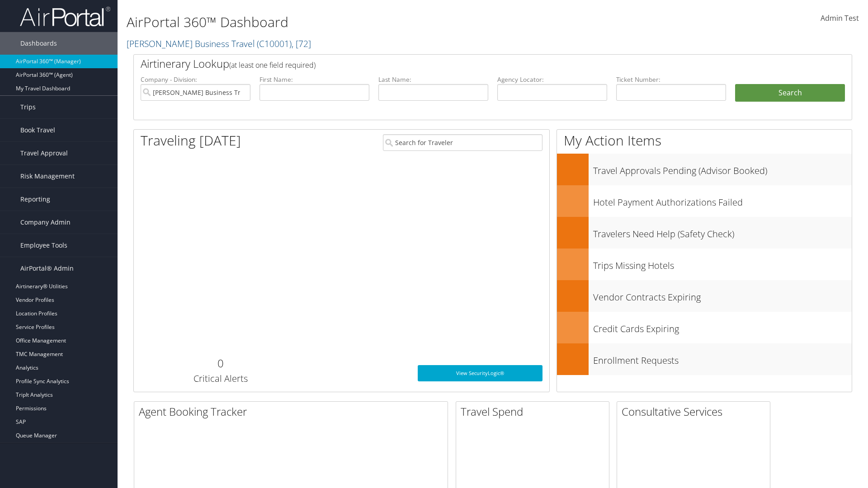 The width and height of the screenshot is (868, 488). Describe the element at coordinates (274, 43) in the screenshot. I see `span: ( C10001 )` at that location.